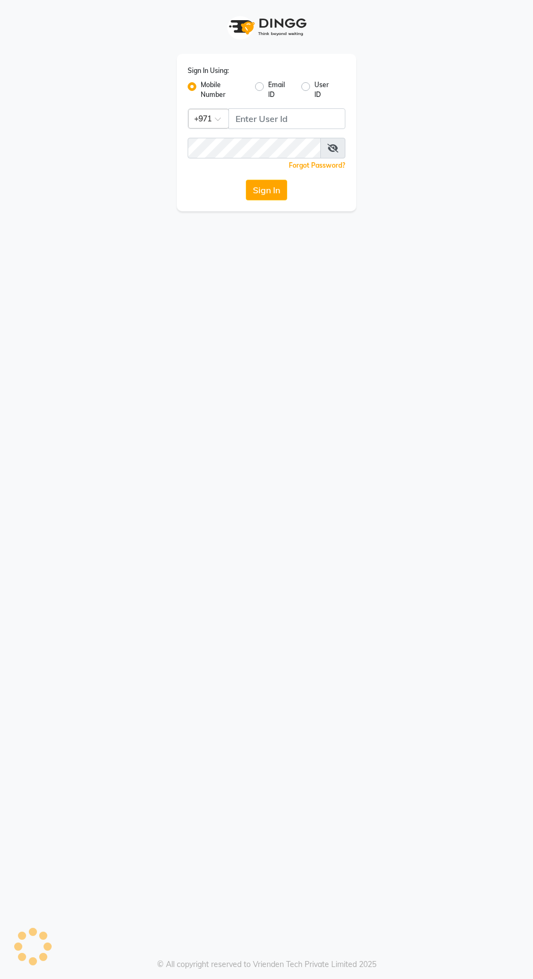 This screenshot has height=979, width=533. What do you see at coordinates (267, 190) in the screenshot?
I see `button: Sign In` at bounding box center [267, 190].